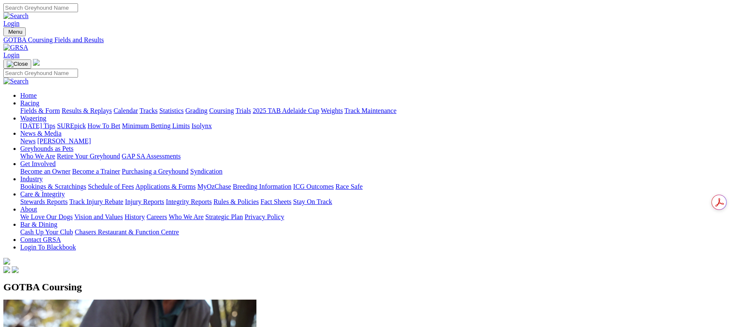 This screenshot has height=327, width=741. I want to click on a: Weights, so click(332, 110).